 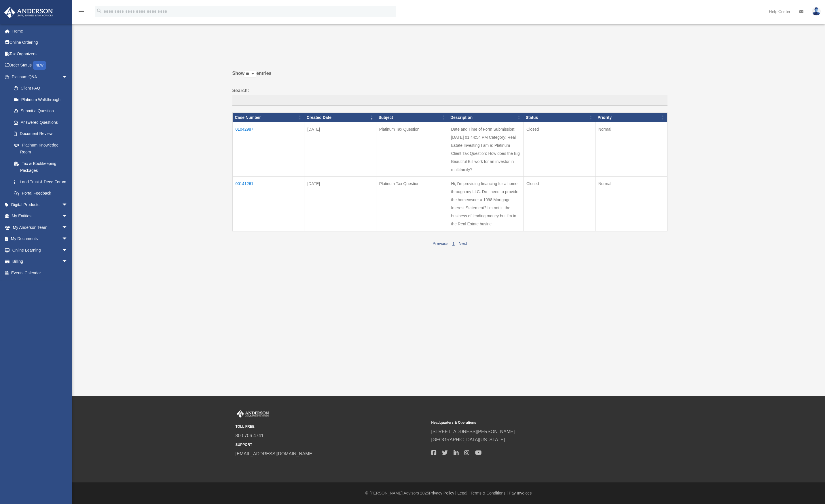 I want to click on th: Status: activate to sort column ascending, so click(x=559, y=117).